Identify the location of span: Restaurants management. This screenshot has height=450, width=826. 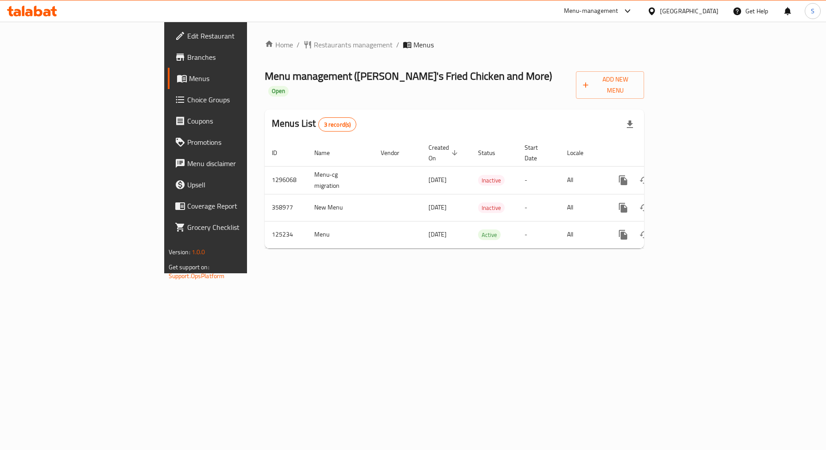
(353, 45).